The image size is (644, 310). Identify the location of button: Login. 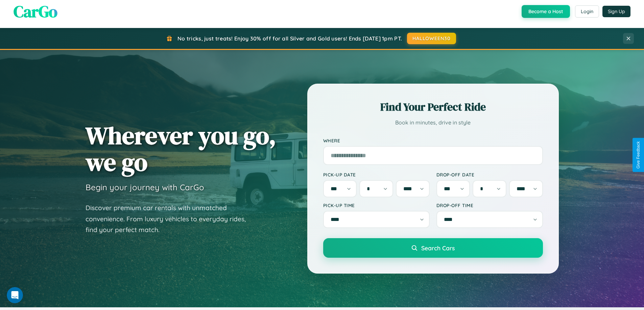
(587, 12).